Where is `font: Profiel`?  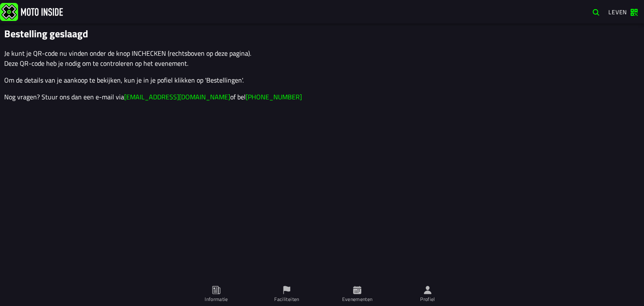 font: Profiel is located at coordinates (427, 299).